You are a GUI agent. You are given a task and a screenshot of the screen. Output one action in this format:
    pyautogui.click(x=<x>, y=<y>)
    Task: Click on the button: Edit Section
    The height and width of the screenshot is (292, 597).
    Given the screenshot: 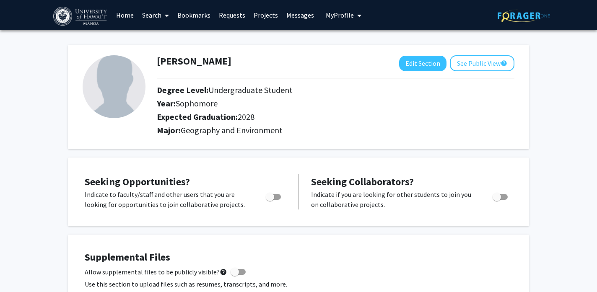 What is the action you would take?
    pyautogui.click(x=422, y=63)
    